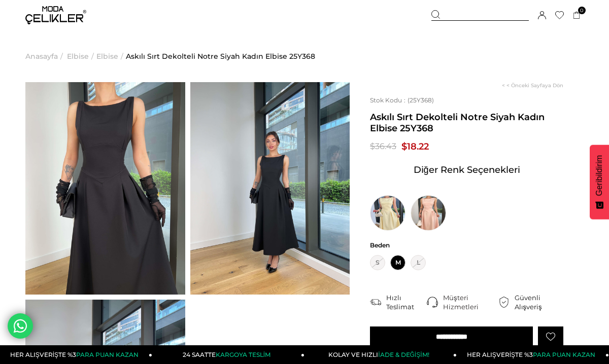 This screenshot has height=364, width=609. What do you see at coordinates (389, 100) in the screenshot?
I see `span: Stok Kodu` at bounding box center [389, 100].